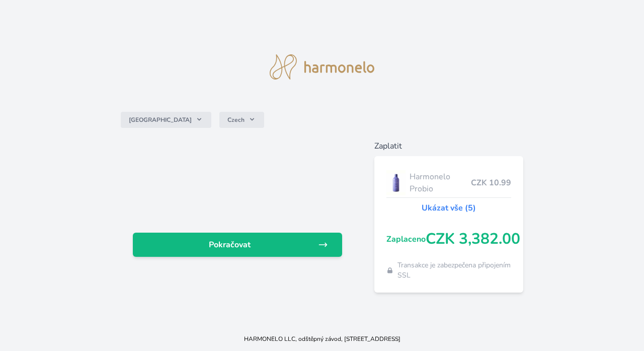  Describe the element at coordinates (449, 208) in the screenshot. I see `a: Ukázat vše (5)` at that location.